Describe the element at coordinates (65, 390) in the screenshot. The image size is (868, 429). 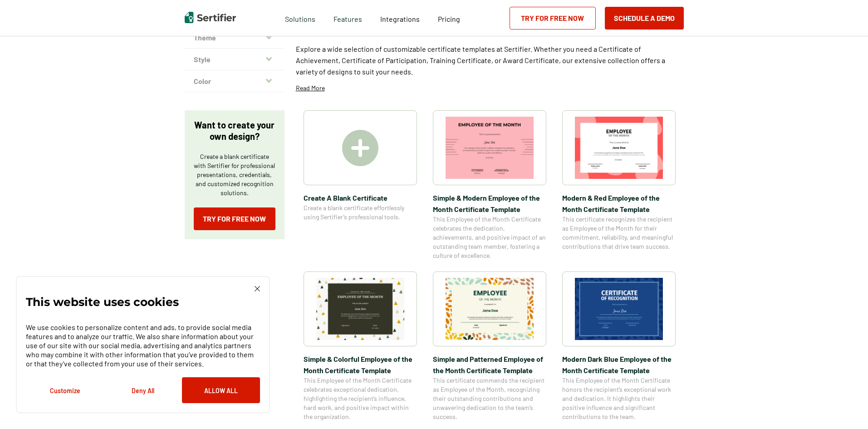
I see `button: Customize` at that location.